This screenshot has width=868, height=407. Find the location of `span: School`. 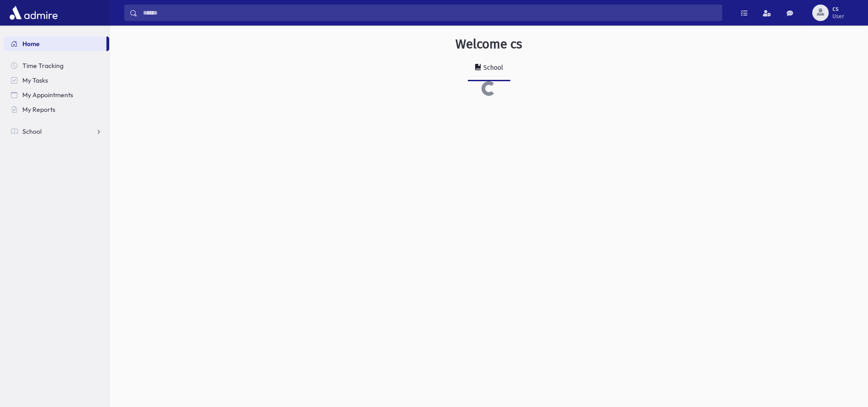

span: School is located at coordinates (32, 131).